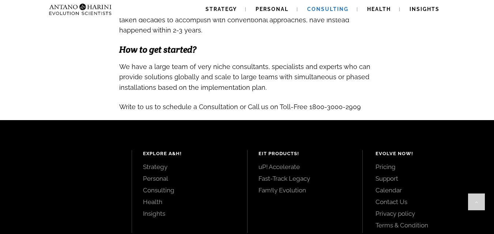 Image resolution: width=494 pixels, height=234 pixels. I want to click on span: How to get started?, so click(158, 49).